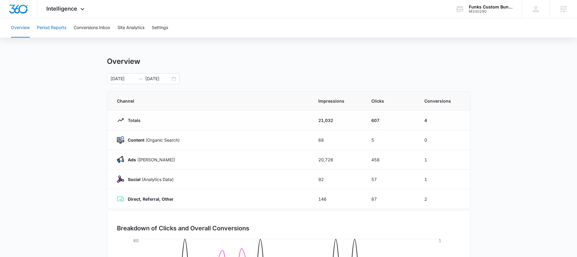 This screenshot has width=577, height=257. What do you see at coordinates (141, 79) in the screenshot?
I see `span: swap-right` at bounding box center [141, 79].